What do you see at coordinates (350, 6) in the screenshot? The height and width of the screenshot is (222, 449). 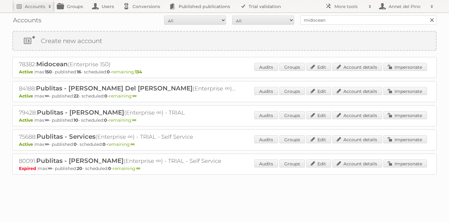 I see `h2: More tools` at bounding box center [350, 6].